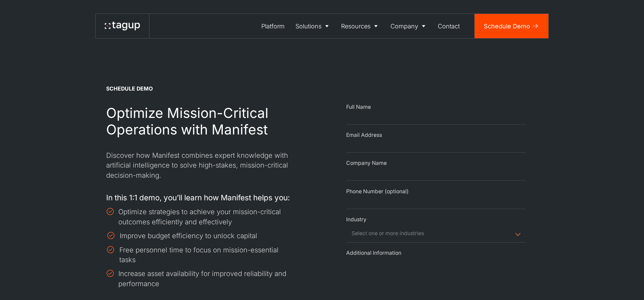  Describe the element at coordinates (436, 253) in the screenshot. I see `div: Additional Information` at that location.